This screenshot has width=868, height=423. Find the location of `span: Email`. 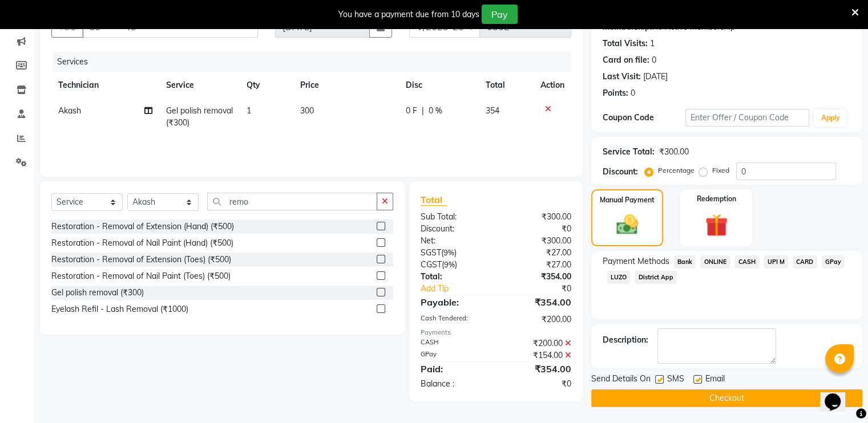

span: Email is located at coordinates (715, 380).